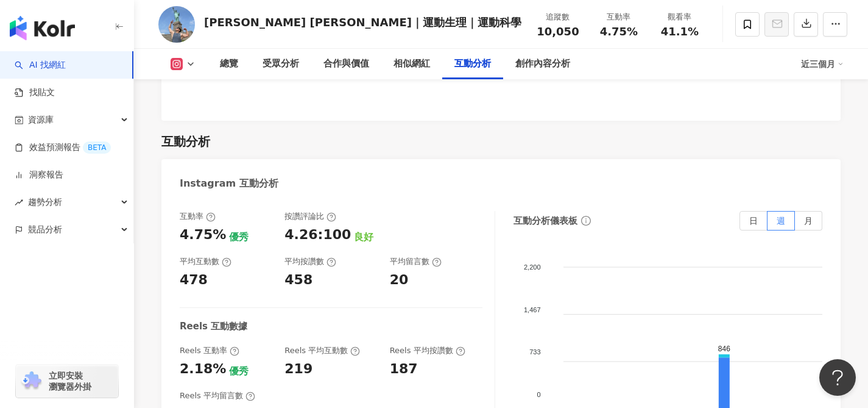 The image size is (868, 408). What do you see at coordinates (680, 32) in the screenshot?
I see `span: 41.1%` at bounding box center [680, 32].